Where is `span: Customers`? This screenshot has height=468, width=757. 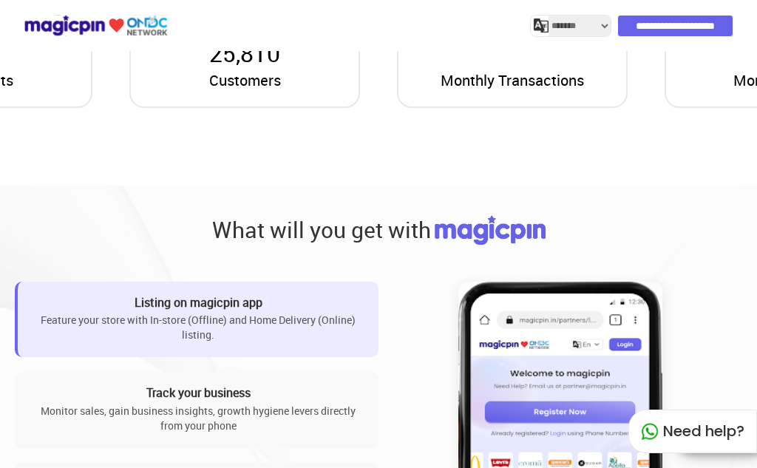 span: Customers is located at coordinates (245, 81).